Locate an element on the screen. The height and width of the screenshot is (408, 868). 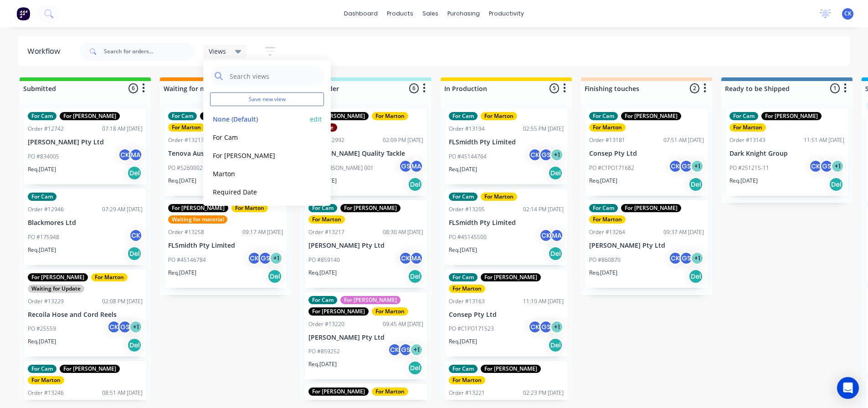
button: edit is located at coordinates (316, 118).